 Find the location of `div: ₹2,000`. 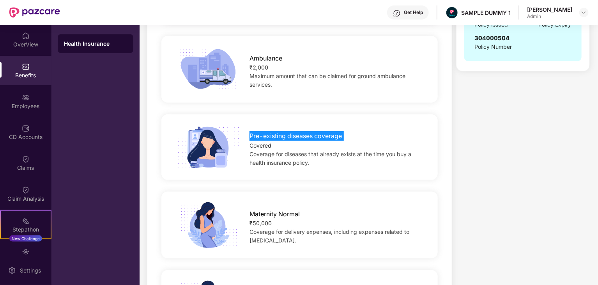

div: ₹2,000 is located at coordinates (337, 67).